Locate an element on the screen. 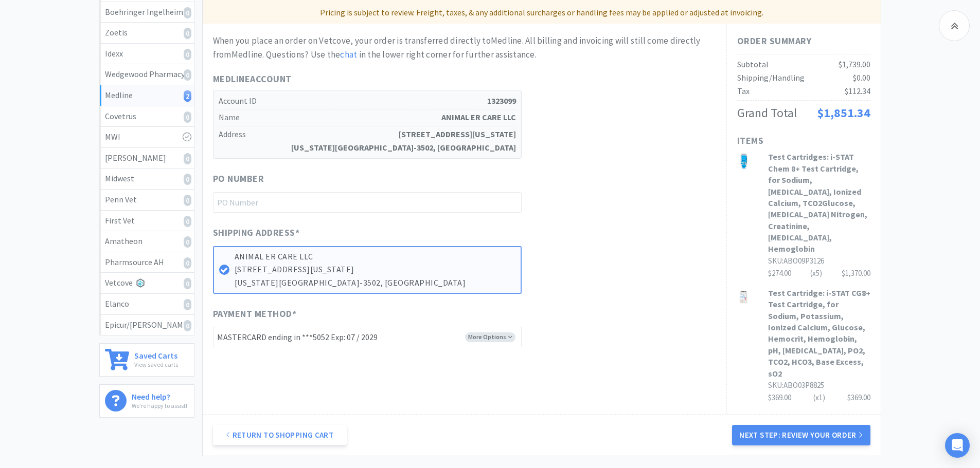 Image resolution: width=980 pixels, height=468 pixels. div: Elanco is located at coordinates (147, 304).